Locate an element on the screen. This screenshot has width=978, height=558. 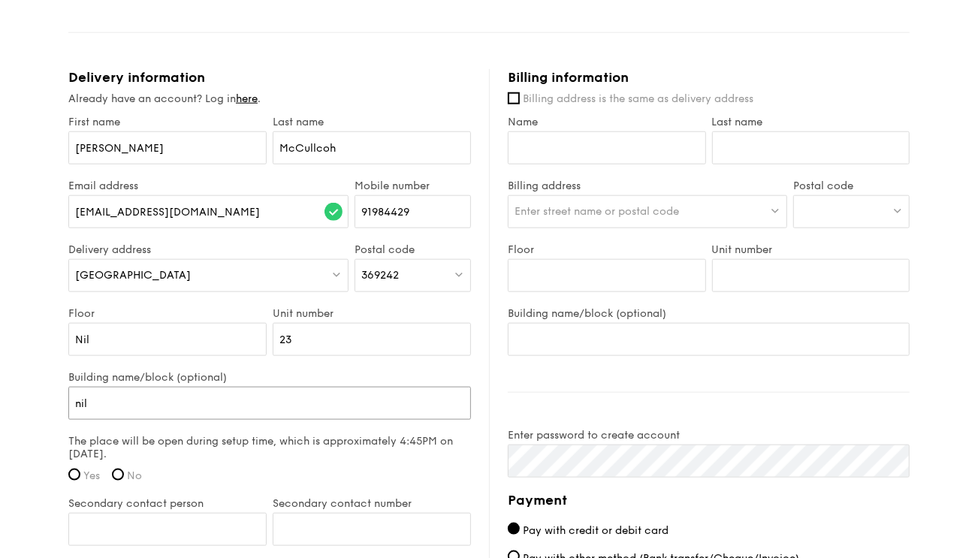
span: No is located at coordinates (134, 475).